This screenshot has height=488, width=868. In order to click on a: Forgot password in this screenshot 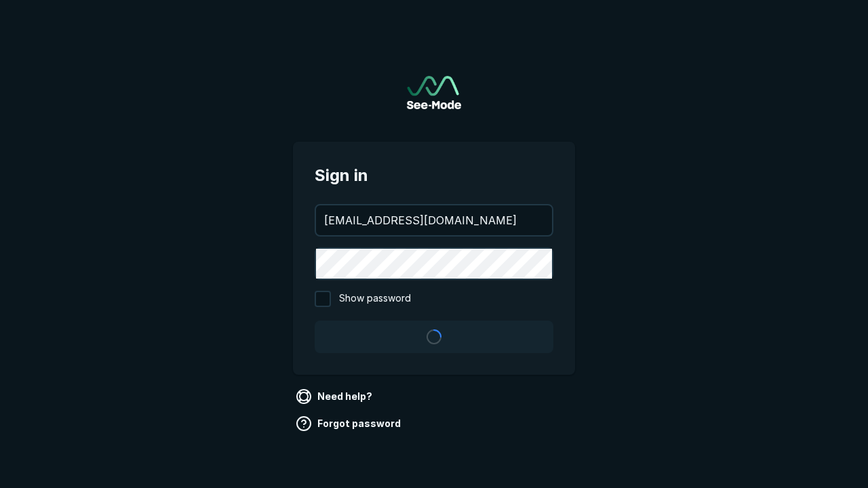, I will do `click(349, 423)`.